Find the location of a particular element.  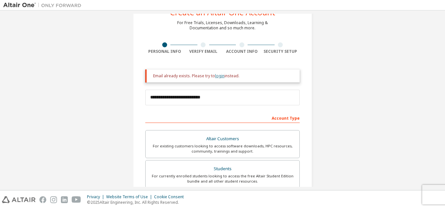

div: Personal Info is located at coordinates (165, 52).